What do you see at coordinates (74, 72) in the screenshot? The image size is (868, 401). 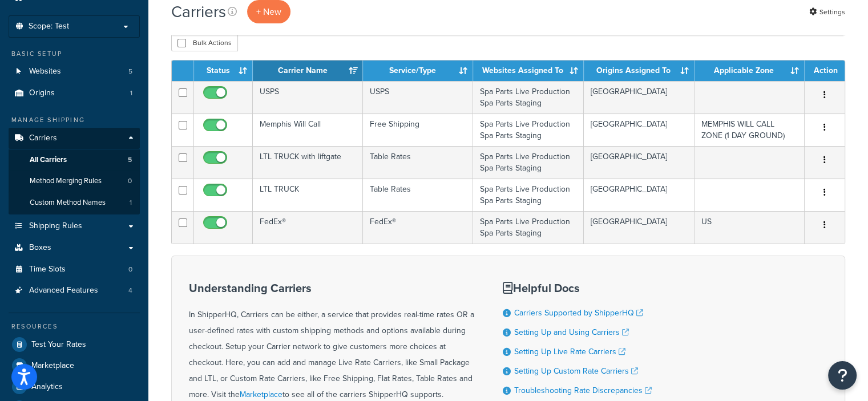 I see `li: Websites` at bounding box center [74, 72].